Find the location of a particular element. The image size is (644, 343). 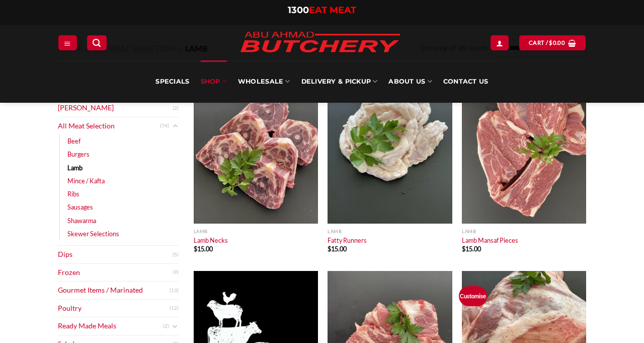

a: Menu is located at coordinates (67, 42).